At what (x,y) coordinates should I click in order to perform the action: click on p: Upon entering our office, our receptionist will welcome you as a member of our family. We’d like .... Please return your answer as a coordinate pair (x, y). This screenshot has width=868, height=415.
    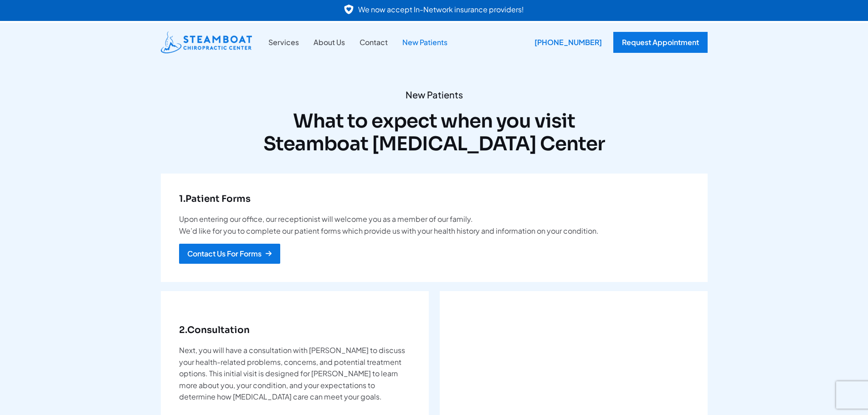
    Looking at the image, I should click on (434, 224).